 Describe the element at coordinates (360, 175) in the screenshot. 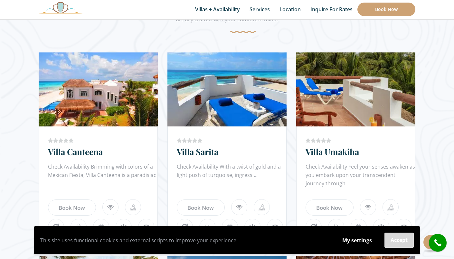

I see `div: Check Availability Feel your senses awaken as you embark upon your transcendent journey through ...` at that location.